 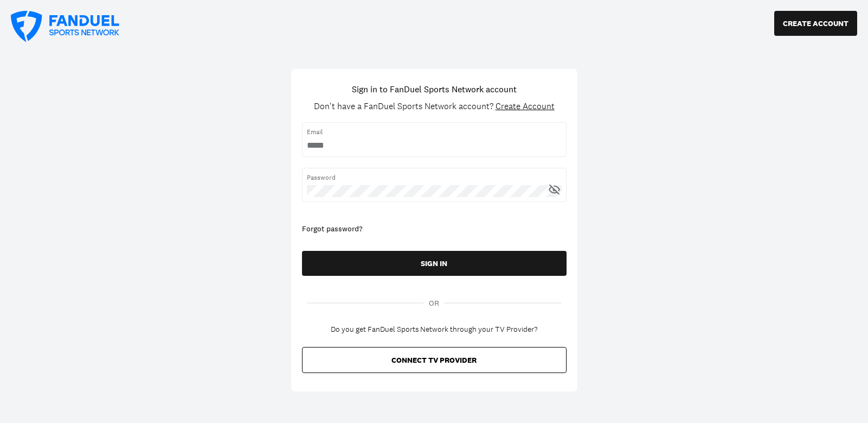 What do you see at coordinates (434, 132) in the screenshot?
I see `span: Email` at bounding box center [434, 132].